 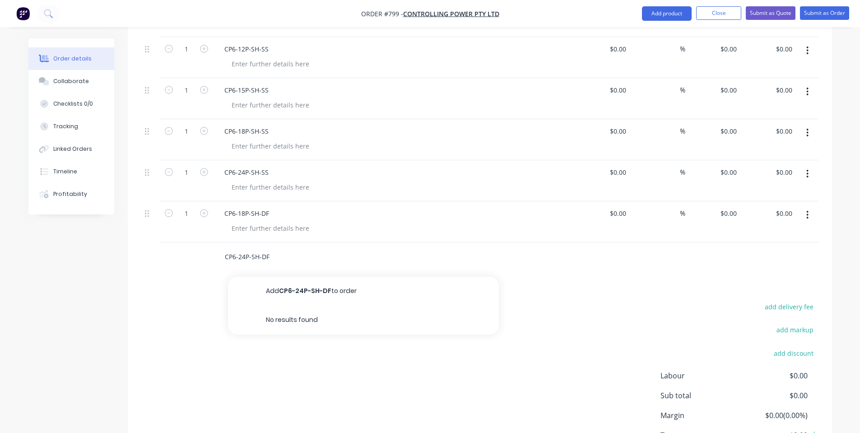 What do you see at coordinates (71, 81) in the screenshot?
I see `div: Collaborate` at bounding box center [71, 81].